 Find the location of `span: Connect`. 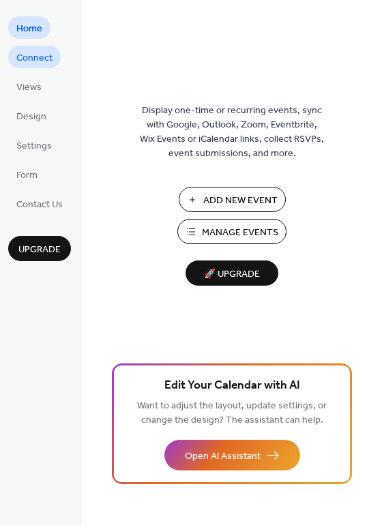

span: Connect is located at coordinates (34, 58).